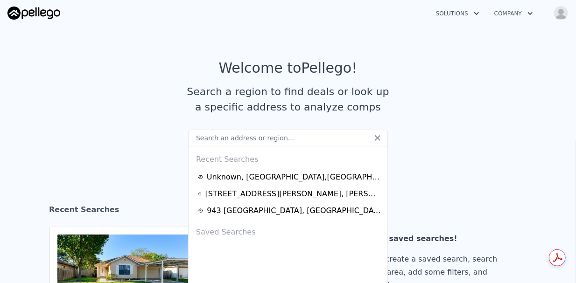 The image size is (576, 283). I want to click on div: Saved Searches, so click(288, 230).